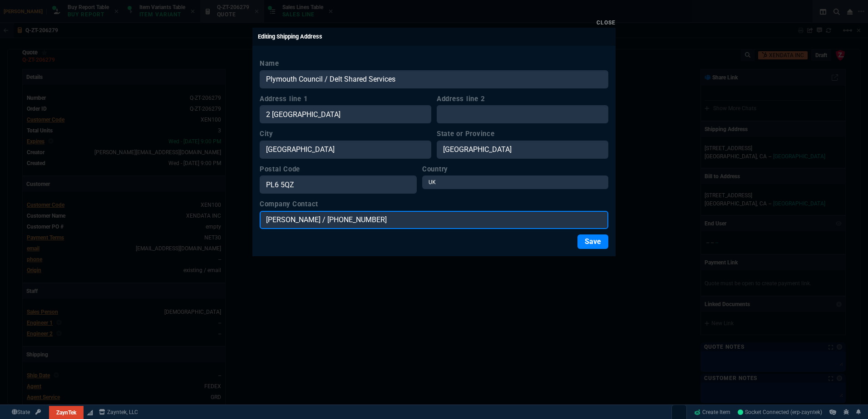  I want to click on a: API TOKEN, so click(38, 412).